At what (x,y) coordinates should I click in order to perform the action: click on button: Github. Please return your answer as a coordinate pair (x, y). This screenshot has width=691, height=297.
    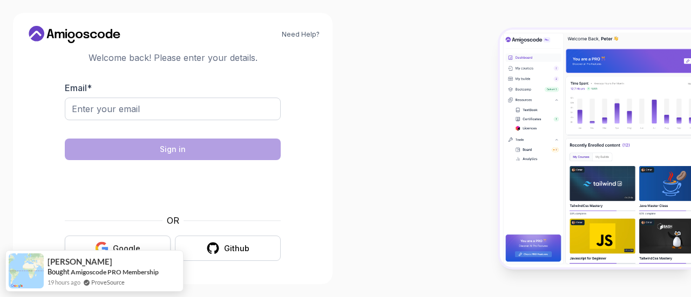
    Looking at the image, I should click on (228, 248).